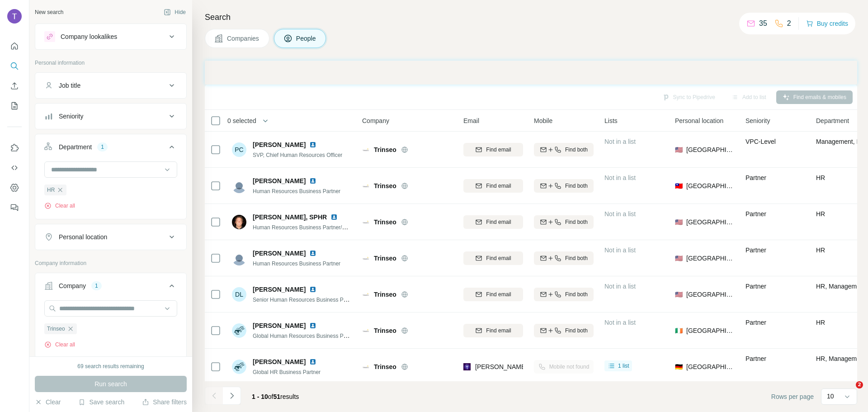 The width and height of the screenshot is (868, 412). I want to click on button: Personal location, so click(111, 237).